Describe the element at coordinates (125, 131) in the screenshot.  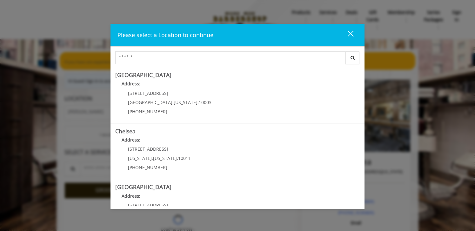
I see `b: Chelsea` at that location.